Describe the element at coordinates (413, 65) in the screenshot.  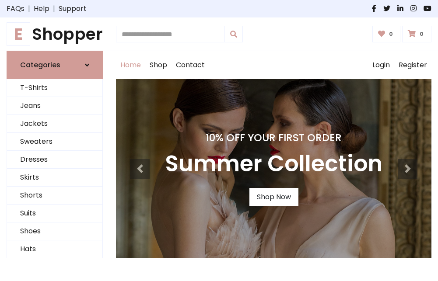
I see `a: Register` at that location.